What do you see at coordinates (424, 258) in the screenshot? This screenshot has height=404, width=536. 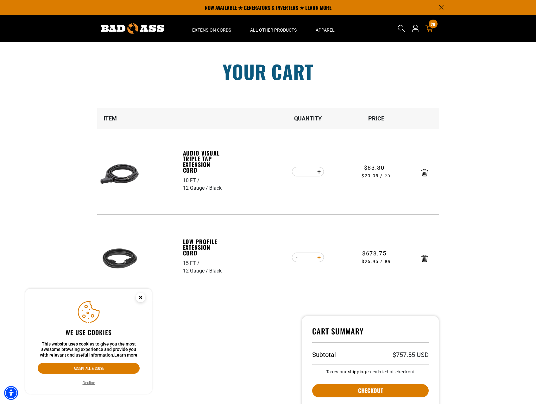 I see `a: Remove Low Profile Extension Cord - 15 FT / 12 Gauge / Black` at bounding box center [424, 258].